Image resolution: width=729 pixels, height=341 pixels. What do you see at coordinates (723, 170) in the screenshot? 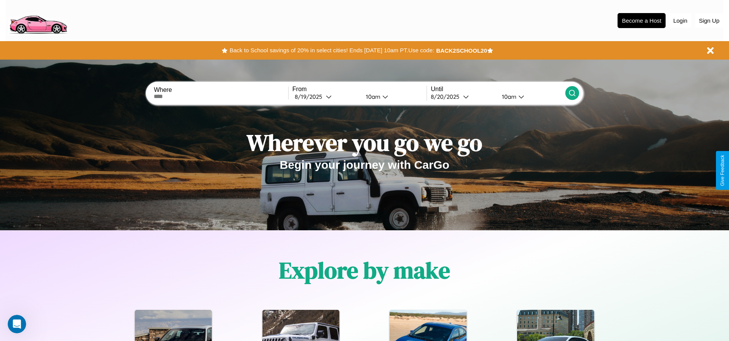
I see `div: Give Feedback` at bounding box center [723, 170].